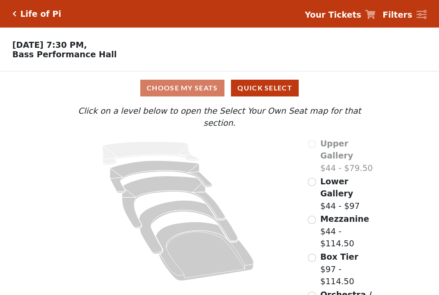 The image size is (439, 295). Describe the element at coordinates (349, 156) in the screenshot. I see `label: $44 - $79.50` at that location.